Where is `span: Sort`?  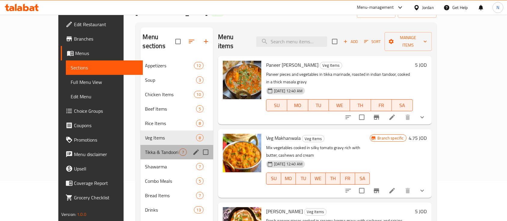 span: Sort is located at coordinates (372, 41).